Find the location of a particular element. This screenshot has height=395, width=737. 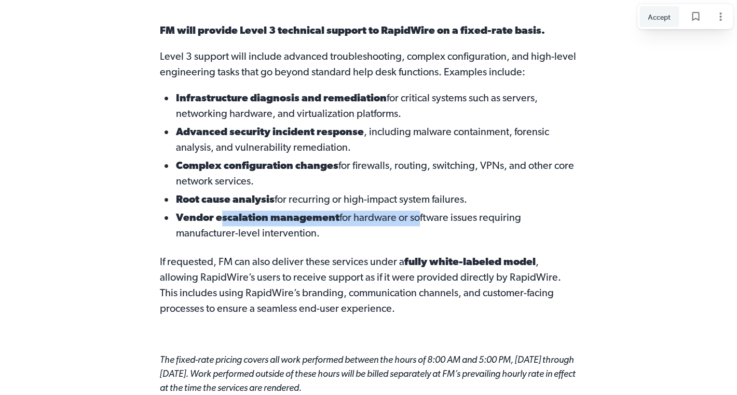

span: Infrastructure diagnosis and remediation is located at coordinates (281, 99).